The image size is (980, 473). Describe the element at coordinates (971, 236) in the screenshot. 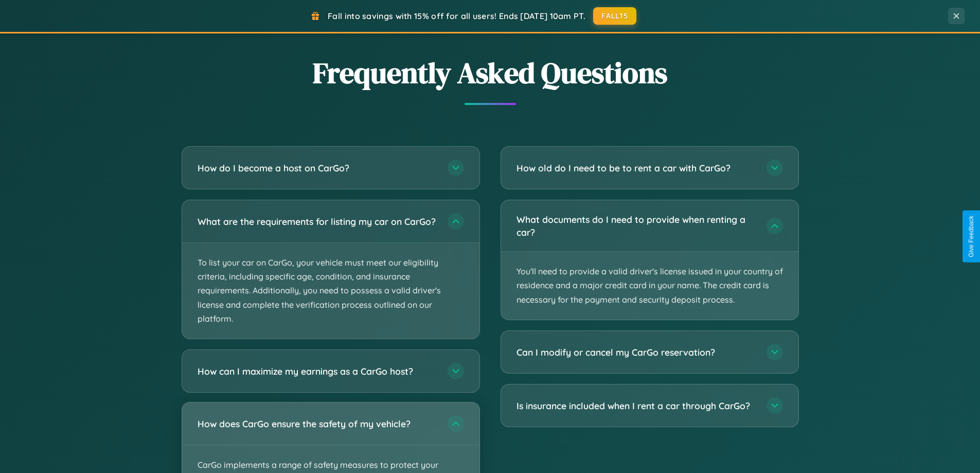

I see `div: Give Feedback` at that location.